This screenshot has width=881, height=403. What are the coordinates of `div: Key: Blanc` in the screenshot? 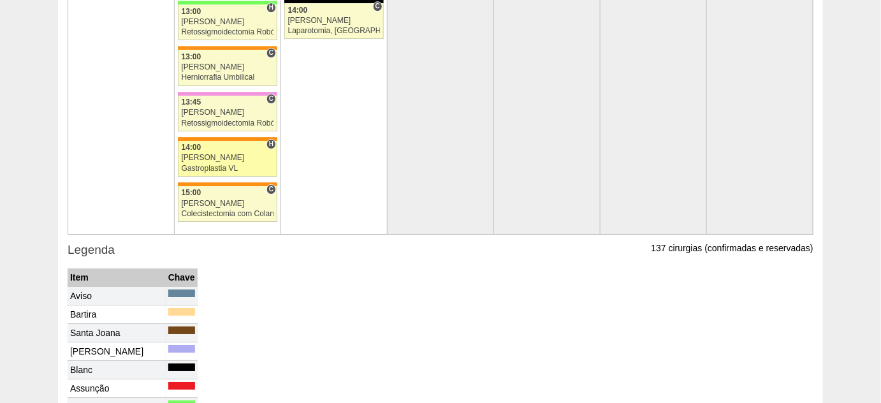 It's located at (182, 367).